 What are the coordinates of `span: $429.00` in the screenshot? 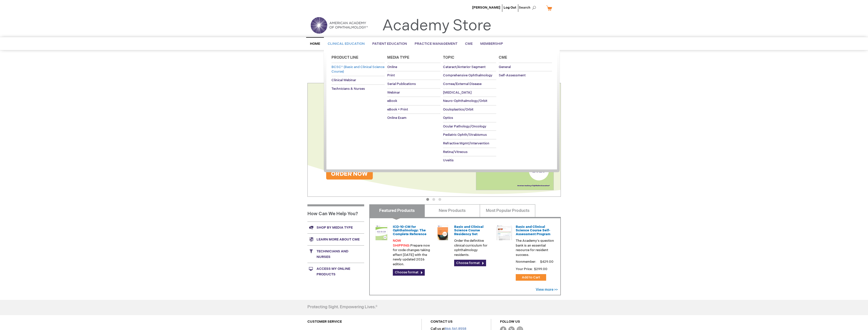 It's located at (547, 262).